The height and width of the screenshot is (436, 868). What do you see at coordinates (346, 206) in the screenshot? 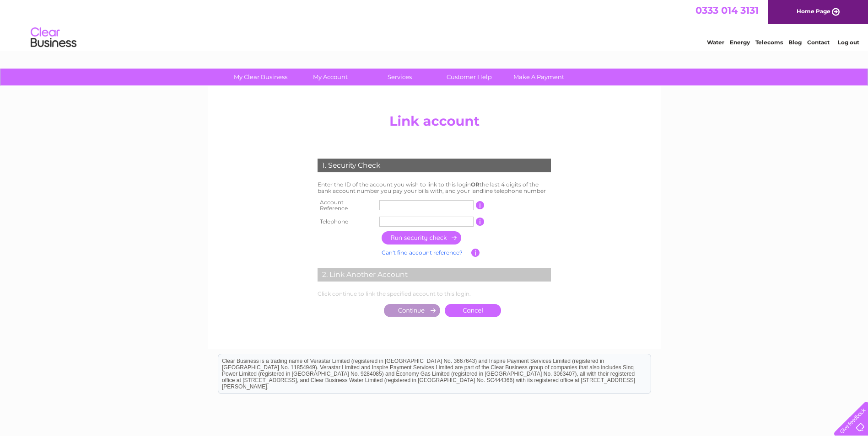
I see `th: Account Reference` at bounding box center [346, 206].